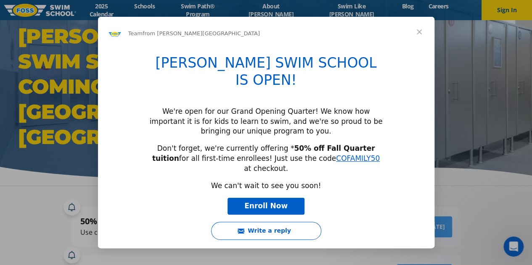  I want to click on div: We can't wait to see you soon!, so click(266, 186).